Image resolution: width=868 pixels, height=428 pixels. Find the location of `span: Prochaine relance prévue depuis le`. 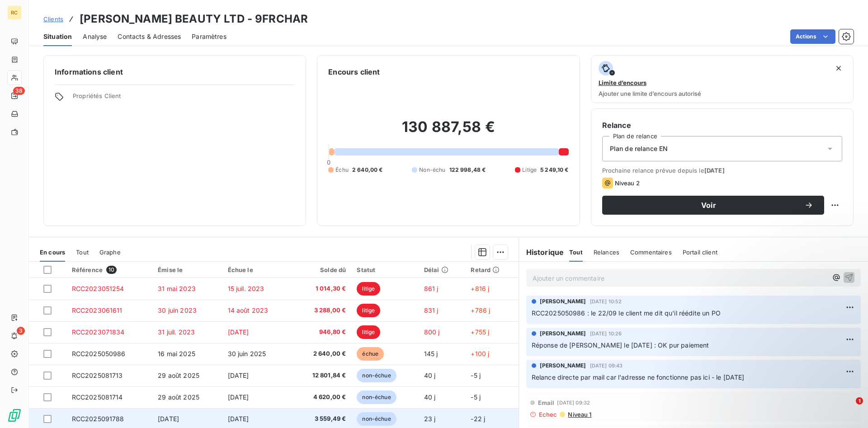

span: Prochaine relance prévue depuis le is located at coordinates (722, 171).